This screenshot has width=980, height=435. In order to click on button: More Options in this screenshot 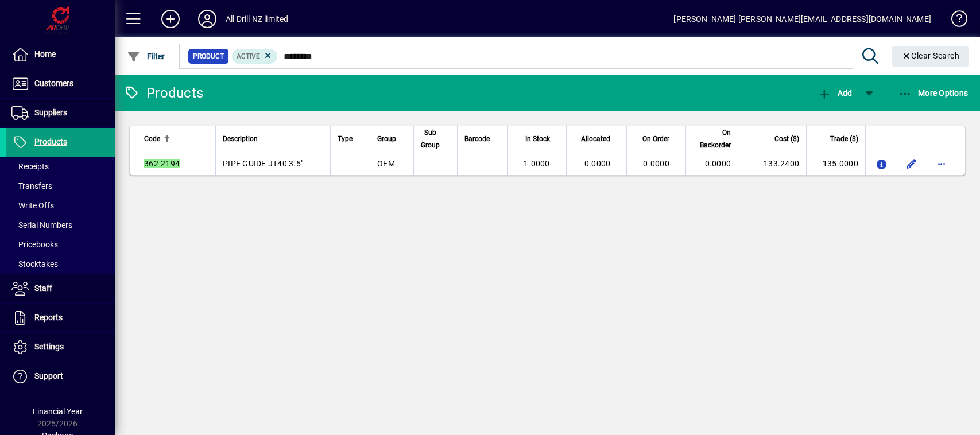, I will do `click(934, 93)`.